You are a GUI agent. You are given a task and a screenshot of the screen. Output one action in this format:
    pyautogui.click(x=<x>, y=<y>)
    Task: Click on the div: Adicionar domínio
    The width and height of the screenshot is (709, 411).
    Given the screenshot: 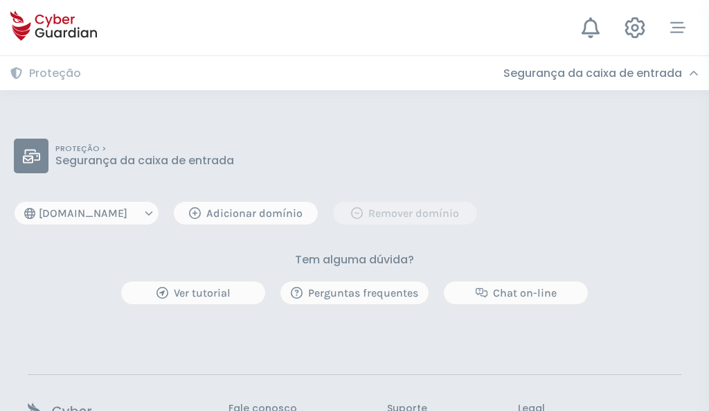 What is the action you would take?
    pyautogui.click(x=246, y=213)
    